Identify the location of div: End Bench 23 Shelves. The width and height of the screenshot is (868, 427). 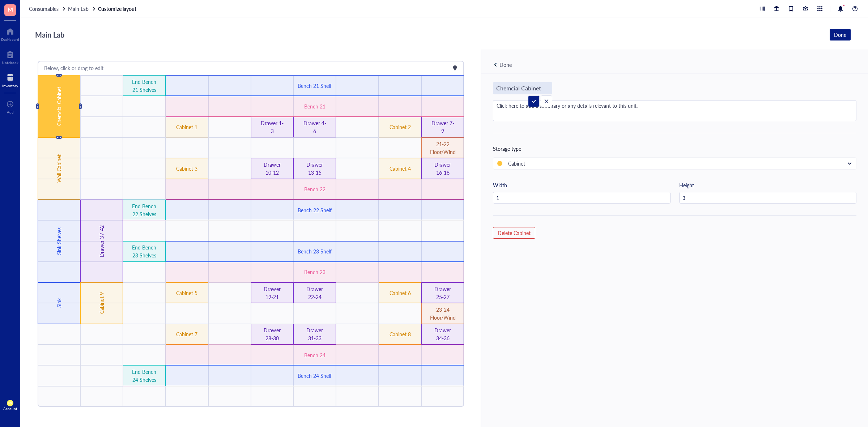
(144, 251).